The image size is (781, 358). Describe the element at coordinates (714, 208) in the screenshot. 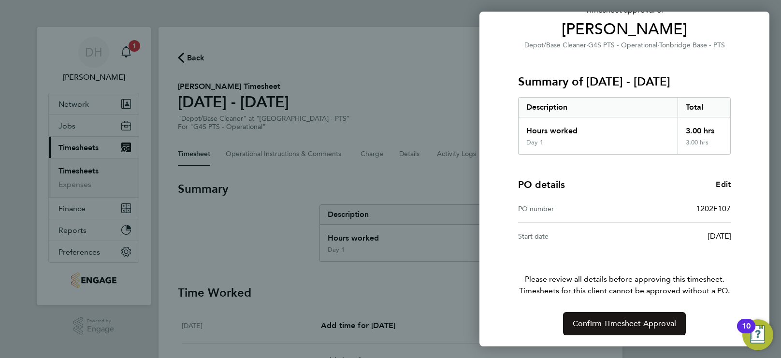

I see `span: 1202F107` at that location.